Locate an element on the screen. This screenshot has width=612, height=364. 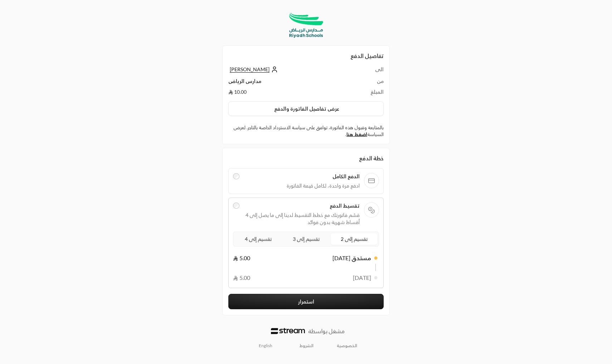
img: Logo is located at coordinates (288, 331).